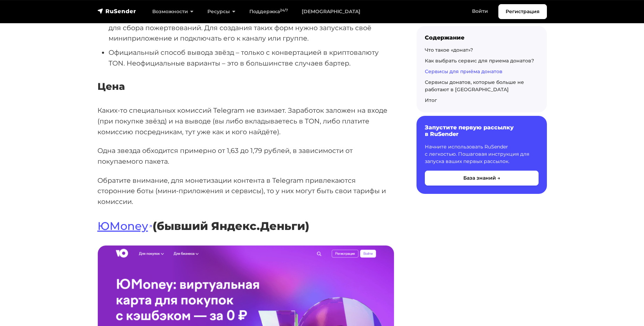 This screenshot has height=326, width=644. I want to click on a: Регистрация, so click(522, 12).